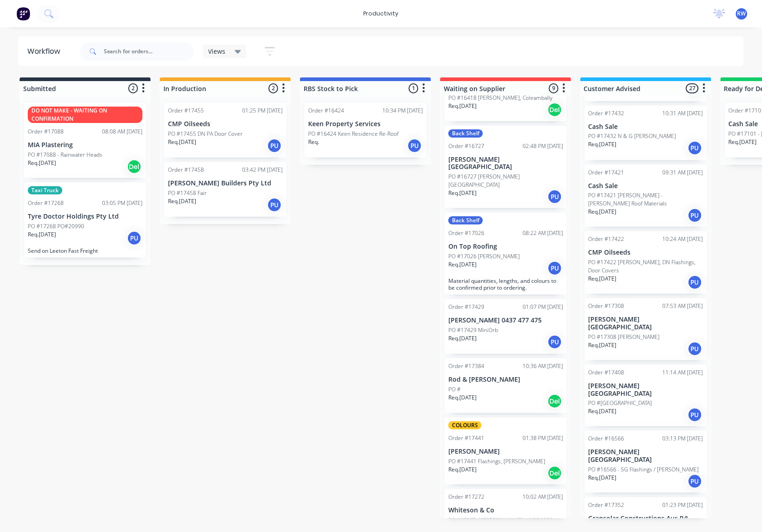 Image resolution: width=762 pixels, height=532 pixels. Describe the element at coordinates (466, 438) in the screenshot. I see `div: Order #17441` at that location.